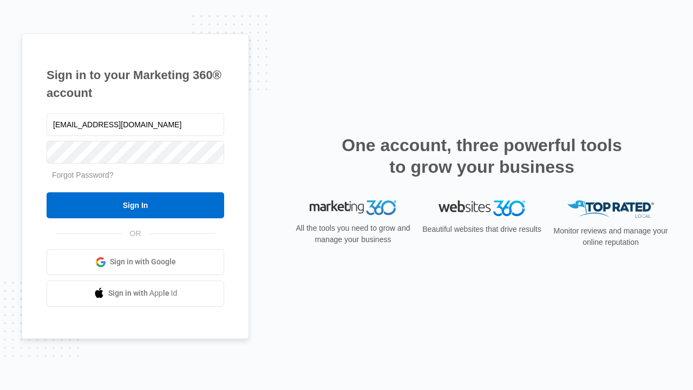  Describe the element at coordinates (482, 156) in the screenshot. I see `h2: One account, three powerful tools to grow your business` at that location.